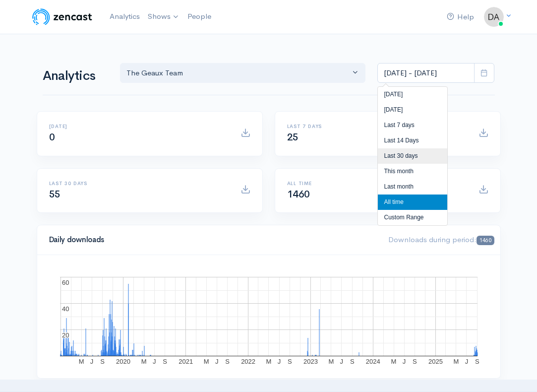 This screenshot has height=392, width=537. What do you see at coordinates (76, 76) in the screenshot?
I see `h1: Analytics` at bounding box center [76, 76].